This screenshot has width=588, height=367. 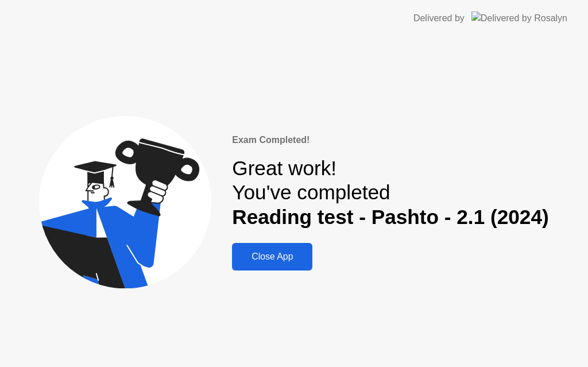 What do you see at coordinates (519, 18) in the screenshot?
I see `img: Delivered by Rosalyn` at bounding box center [519, 18].